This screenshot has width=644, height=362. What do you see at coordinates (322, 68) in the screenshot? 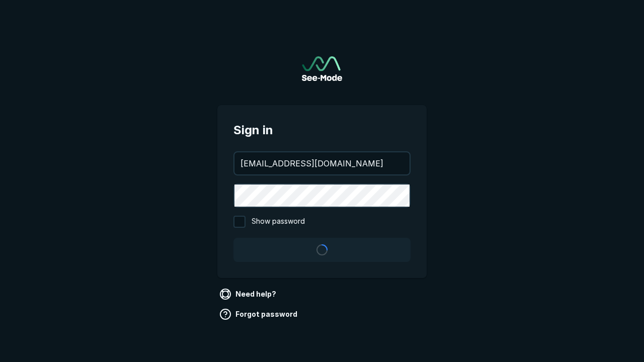
I see `a: Go to sign in` at bounding box center [322, 68].